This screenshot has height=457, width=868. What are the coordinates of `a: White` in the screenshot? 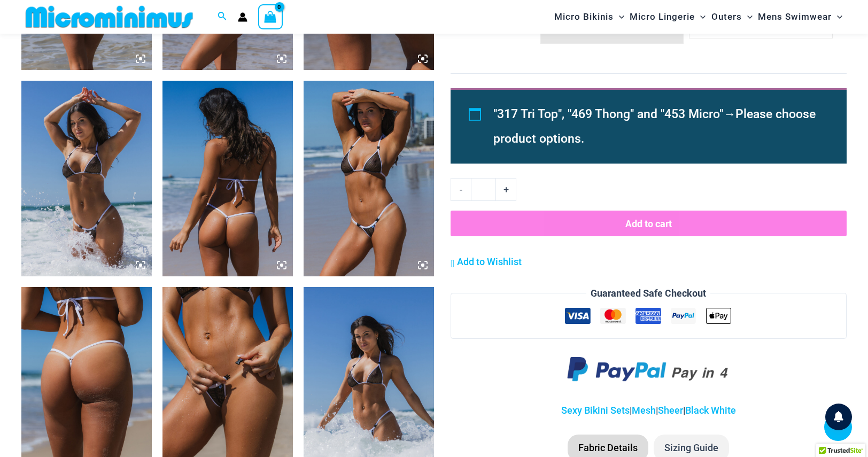 It's located at (723, 410).